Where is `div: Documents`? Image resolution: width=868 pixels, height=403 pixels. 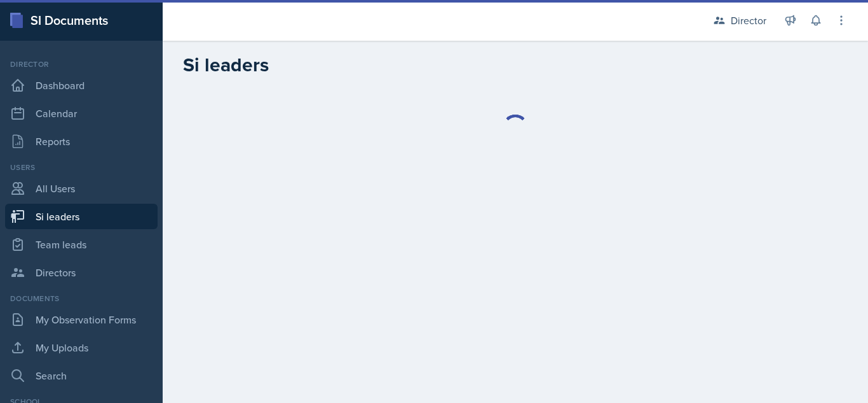 div: Documents is located at coordinates (81, 298).